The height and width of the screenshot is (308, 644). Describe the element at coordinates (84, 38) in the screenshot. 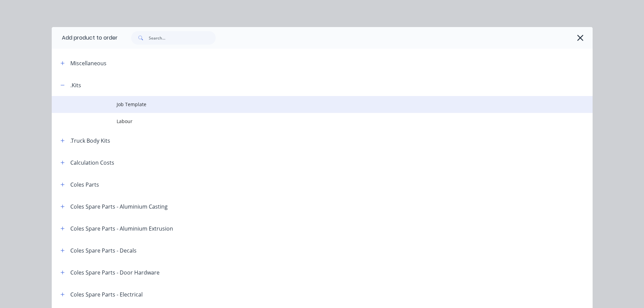

I see `div: Add product to order` at that location.